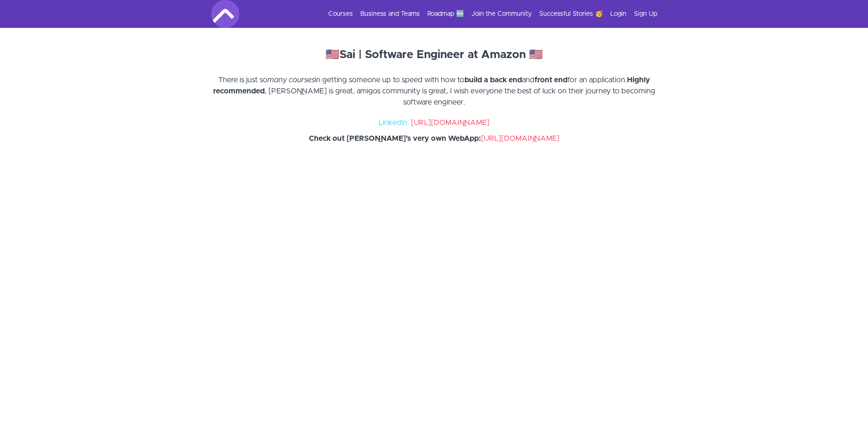 The width and height of the screenshot is (868, 427). What do you see at coordinates (291, 80) in the screenshot?
I see `em: many courses` at bounding box center [291, 80].